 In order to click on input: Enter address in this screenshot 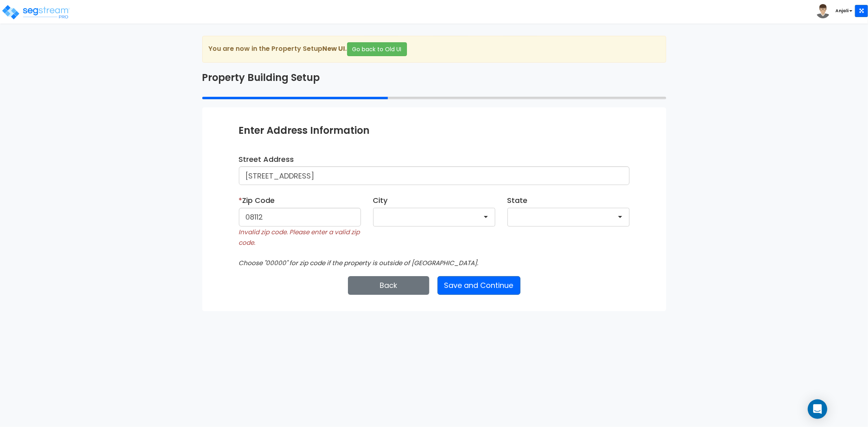, I will do `click(434, 176)`.